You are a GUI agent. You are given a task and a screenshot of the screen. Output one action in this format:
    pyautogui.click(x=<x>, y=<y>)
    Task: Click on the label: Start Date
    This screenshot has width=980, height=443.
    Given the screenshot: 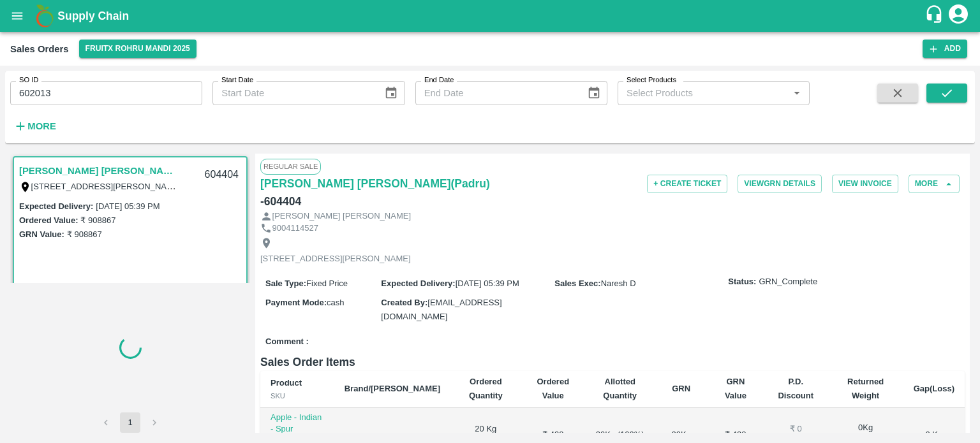 What is the action you would take?
    pyautogui.click(x=237, y=80)
    